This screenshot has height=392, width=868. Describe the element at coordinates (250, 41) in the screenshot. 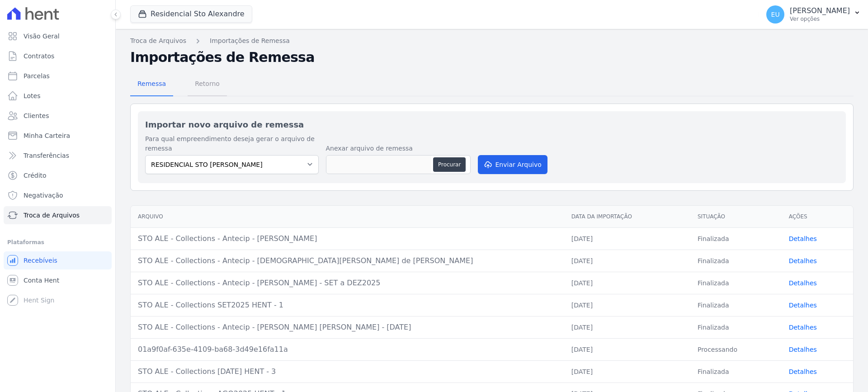

I see `a: Importações de Remessa` at that location.